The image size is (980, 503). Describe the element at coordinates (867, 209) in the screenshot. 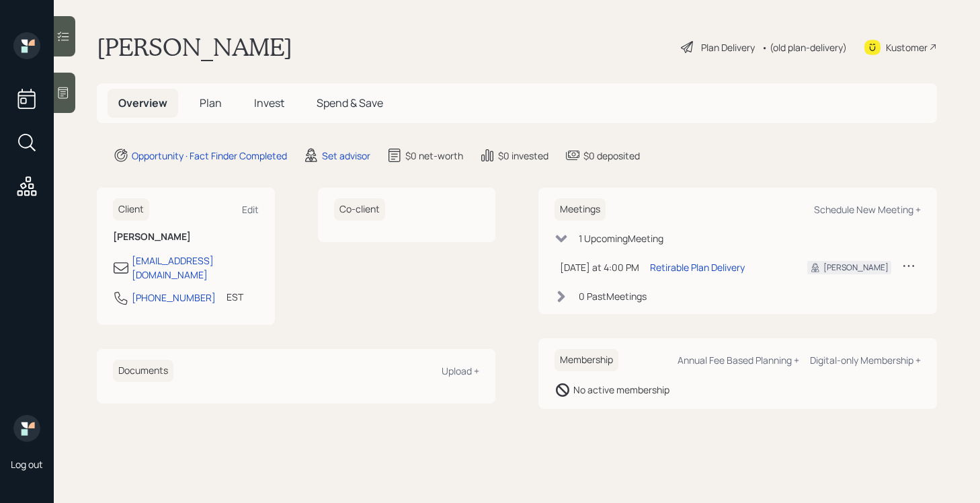

I see `div: Schedule New Meeting +` at that location.